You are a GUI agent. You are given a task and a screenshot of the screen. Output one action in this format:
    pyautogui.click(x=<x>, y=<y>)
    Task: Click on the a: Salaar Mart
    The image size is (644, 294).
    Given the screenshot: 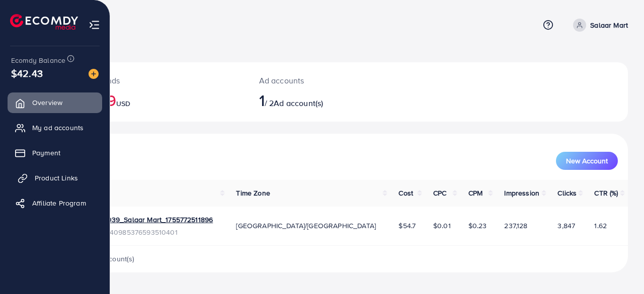 What is the action you would take?
    pyautogui.click(x=598, y=25)
    